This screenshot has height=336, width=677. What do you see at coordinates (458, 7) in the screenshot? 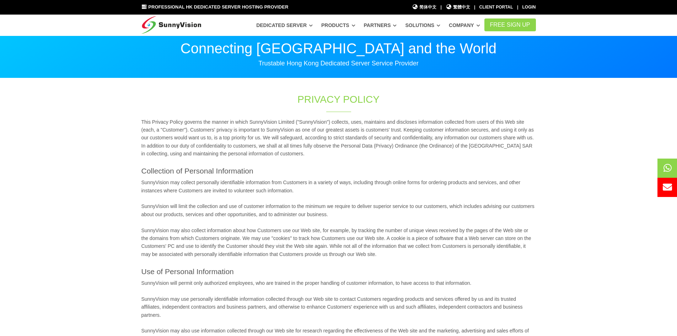
I see `a: 繁體中文` at bounding box center [458, 7].